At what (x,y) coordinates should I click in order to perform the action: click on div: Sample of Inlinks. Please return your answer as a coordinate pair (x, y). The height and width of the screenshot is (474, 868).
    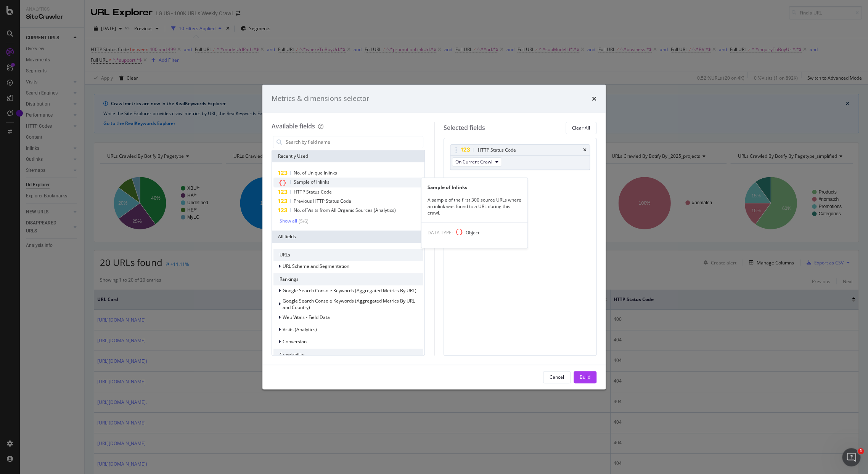
    Looking at the image, I should click on (474, 187).